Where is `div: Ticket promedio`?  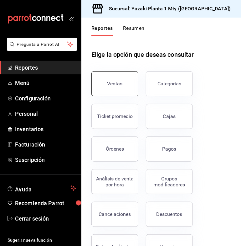 div: Ticket promedio is located at coordinates (115, 116).